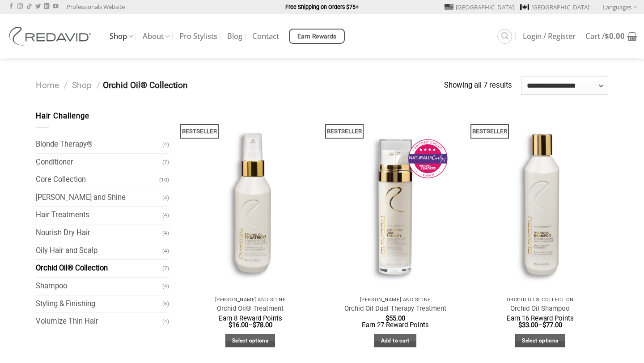 The height and width of the screenshot is (363, 644). What do you see at coordinates (238, 325) in the screenshot?
I see `bdi: 16.00` at bounding box center [238, 325].